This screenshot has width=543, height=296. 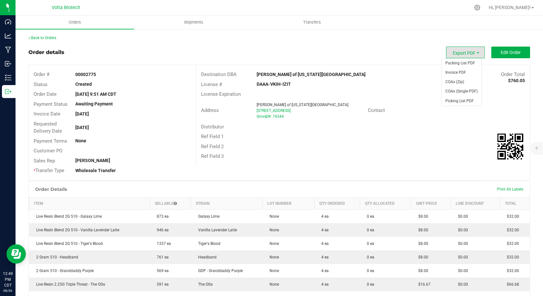 I want to click on span: Sales Rep, so click(x=44, y=161).